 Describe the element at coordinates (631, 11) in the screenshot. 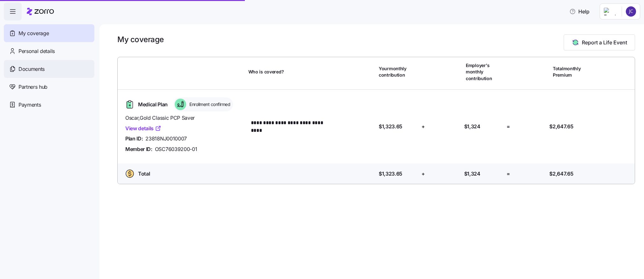

I see `img: 1cba35d8d565624e59f9523849a83a39` at that location.